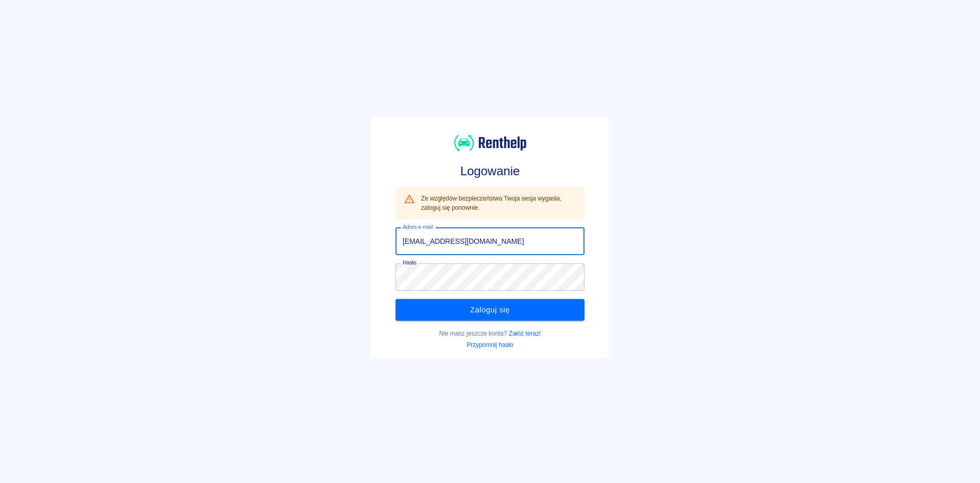 This screenshot has width=980, height=483. What do you see at coordinates (524, 333) in the screenshot?
I see `a: Załóż teraz!` at bounding box center [524, 333].